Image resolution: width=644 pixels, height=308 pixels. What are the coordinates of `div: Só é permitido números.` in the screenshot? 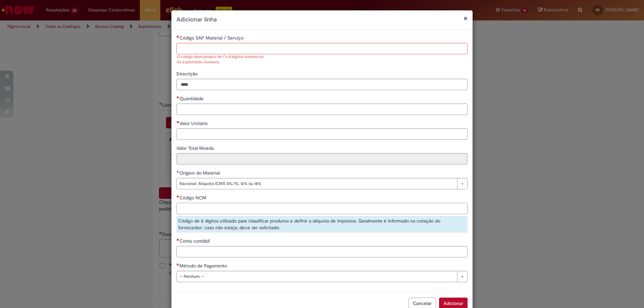 It's located at (322, 62).